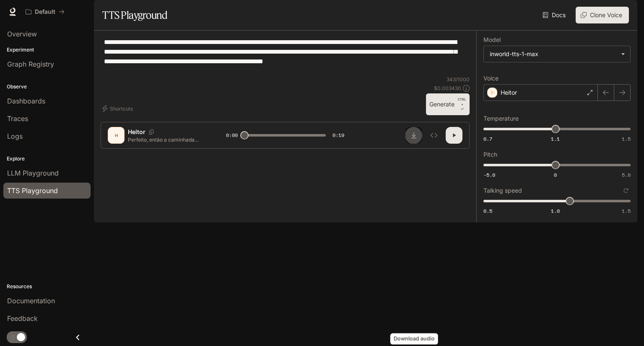  Describe the element at coordinates (490, 155) in the screenshot. I see `p: Pitch` at that location.